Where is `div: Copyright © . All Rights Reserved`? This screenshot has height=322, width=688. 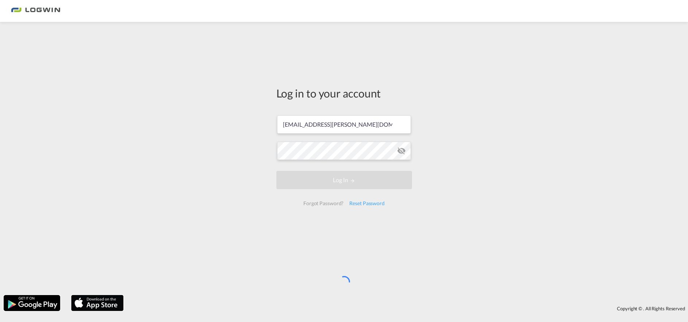 div: Copyright © . All Rights Reserved is located at coordinates (408, 308).